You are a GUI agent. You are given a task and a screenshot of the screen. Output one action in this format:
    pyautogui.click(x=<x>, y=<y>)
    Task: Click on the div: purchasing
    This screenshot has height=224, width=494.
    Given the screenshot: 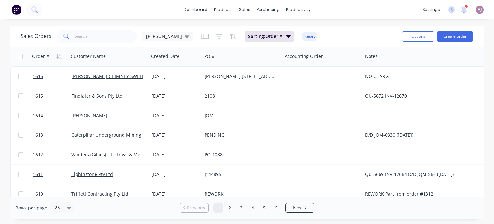 What is the action you would take?
    pyautogui.click(x=268, y=10)
    